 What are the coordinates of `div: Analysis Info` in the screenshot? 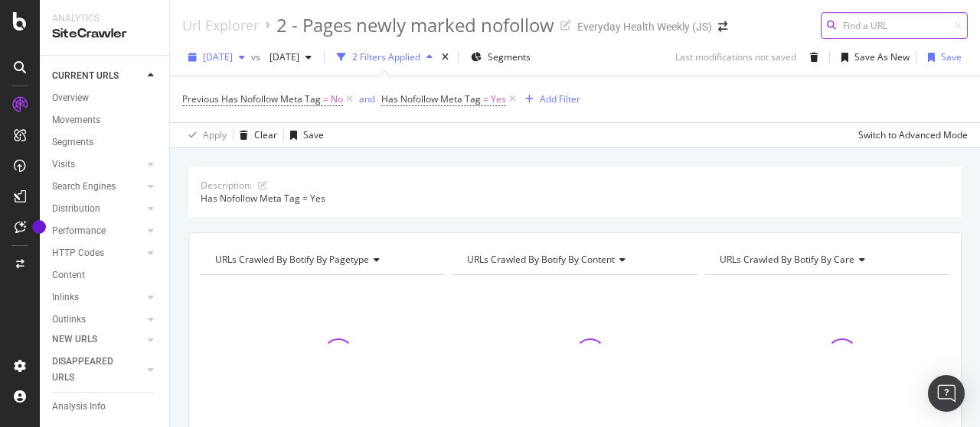 It's located at (79, 407).